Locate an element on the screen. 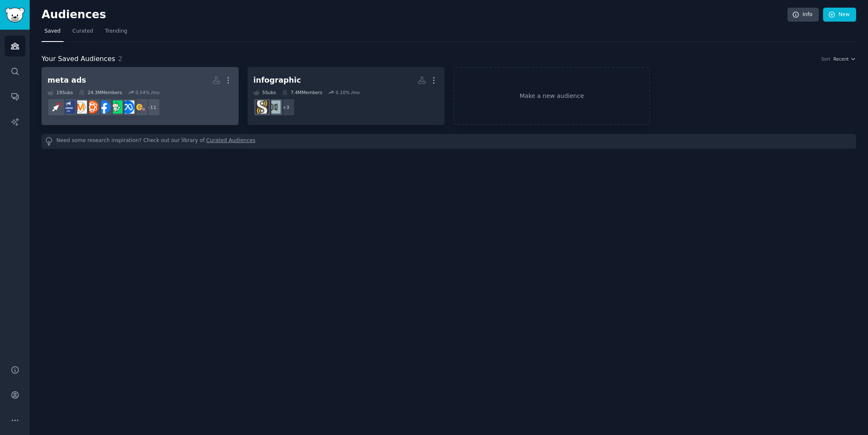  a: Make a new audience is located at coordinates (551, 96).